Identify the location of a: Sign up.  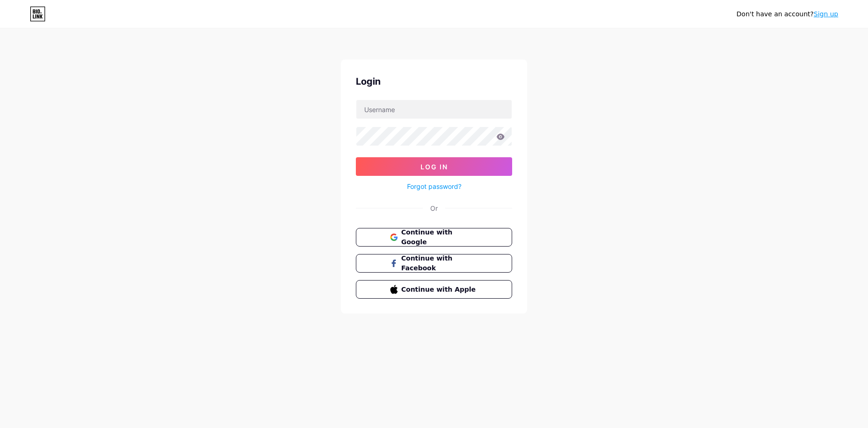
(826, 14).